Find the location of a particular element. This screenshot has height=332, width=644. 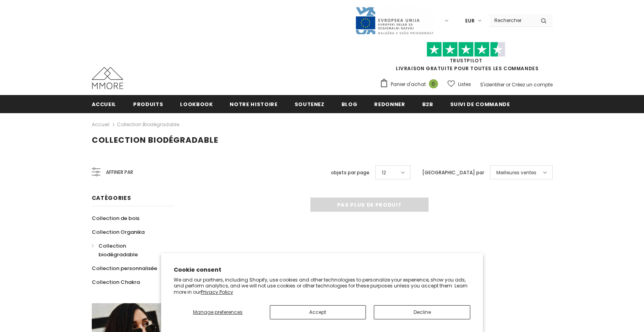

label: objets par page is located at coordinates (351, 172).